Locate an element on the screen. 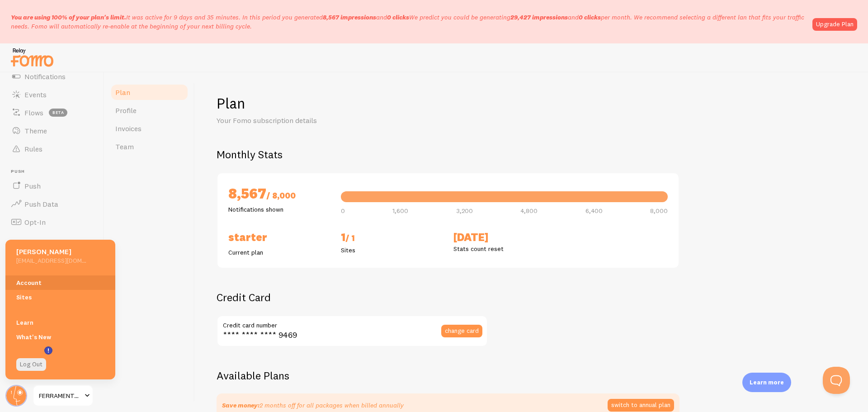  a: Push Data is located at coordinates (52, 204).